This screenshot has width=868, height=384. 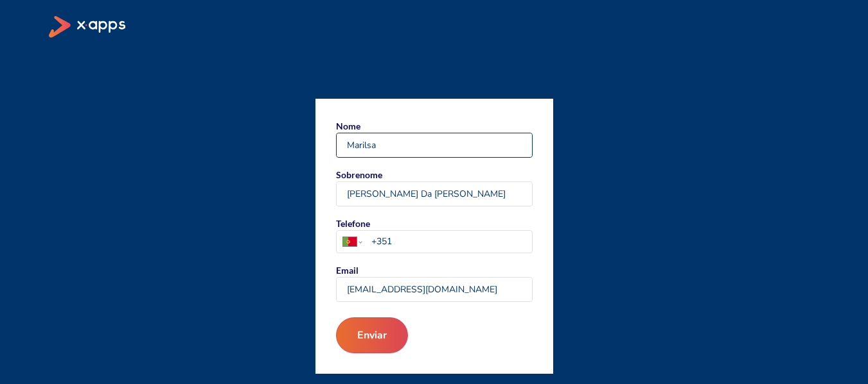 What do you see at coordinates (434, 188) in the screenshot?
I see `label: Sobrenome` at bounding box center [434, 188].